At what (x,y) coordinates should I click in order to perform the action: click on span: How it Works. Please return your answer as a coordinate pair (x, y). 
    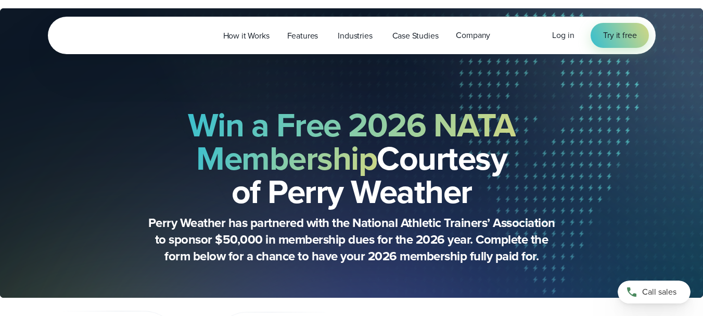
    Looking at the image, I should click on (246, 36).